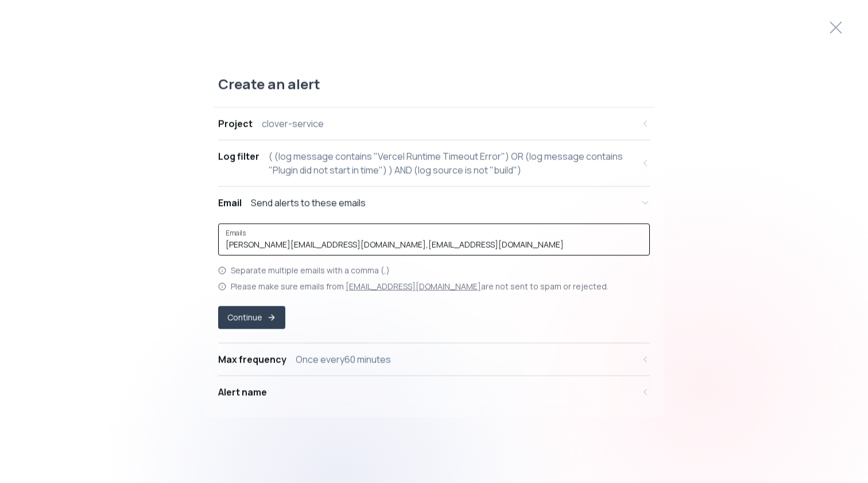 The height and width of the screenshot is (483, 868). What do you see at coordinates (237, 233) in the screenshot?
I see `label: Emails` at bounding box center [237, 233].